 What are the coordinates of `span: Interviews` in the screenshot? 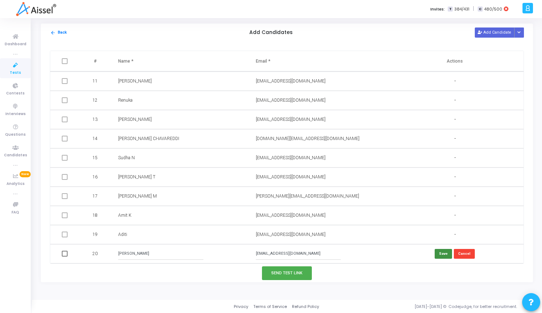 It's located at (16, 114).